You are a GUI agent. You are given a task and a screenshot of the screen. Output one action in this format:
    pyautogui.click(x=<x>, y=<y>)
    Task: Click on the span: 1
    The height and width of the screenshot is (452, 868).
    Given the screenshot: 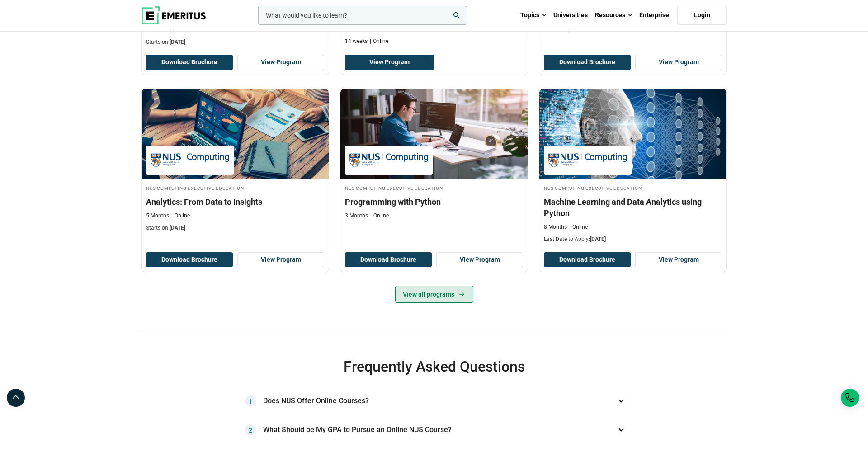 What is the action you would take?
    pyautogui.click(x=250, y=401)
    